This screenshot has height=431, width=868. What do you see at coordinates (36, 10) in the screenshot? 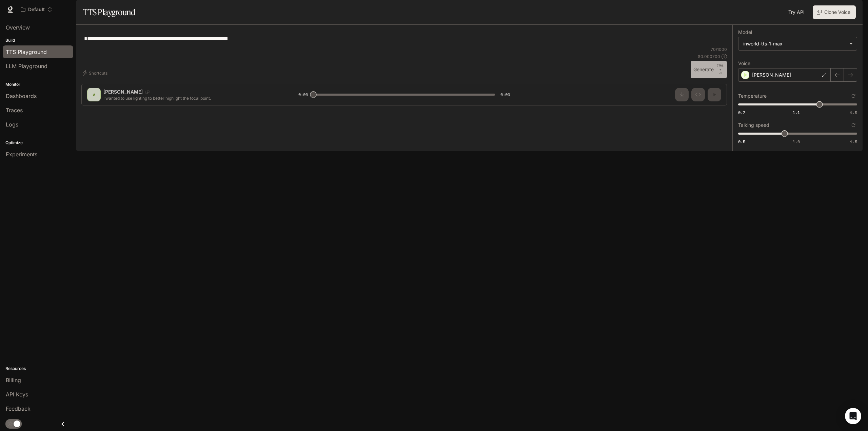
I see `p: Default` at bounding box center [36, 10].